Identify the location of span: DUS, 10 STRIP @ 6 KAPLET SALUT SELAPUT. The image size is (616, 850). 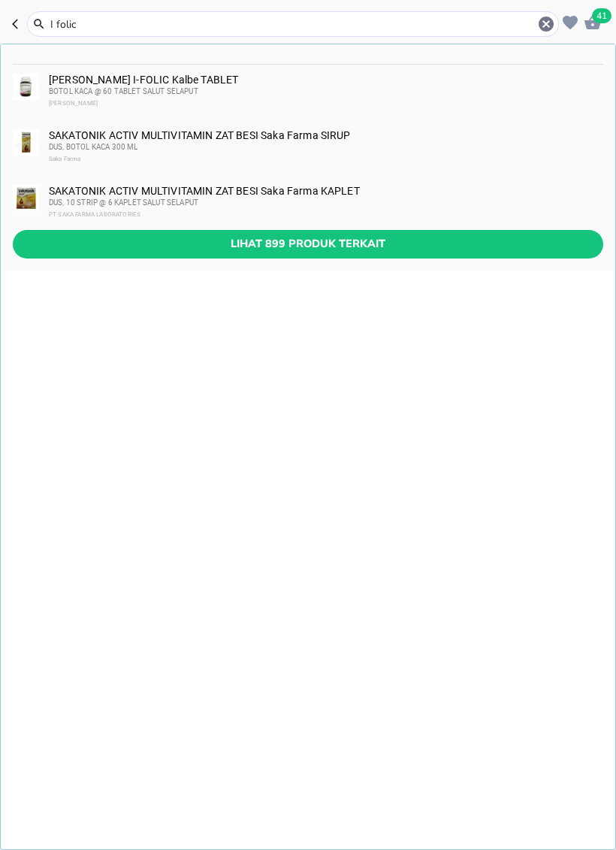
(123, 202).